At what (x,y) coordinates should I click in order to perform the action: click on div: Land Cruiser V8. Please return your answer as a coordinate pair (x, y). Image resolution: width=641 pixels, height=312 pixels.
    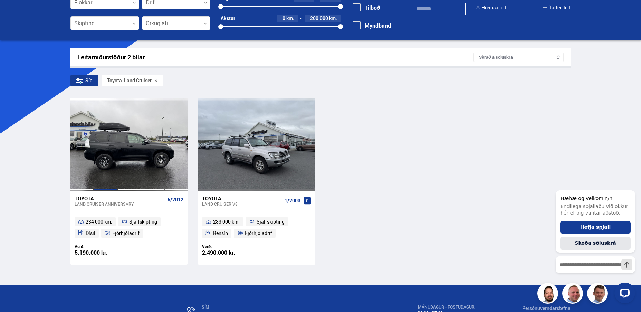
    Looking at the image, I should click on (242, 204).